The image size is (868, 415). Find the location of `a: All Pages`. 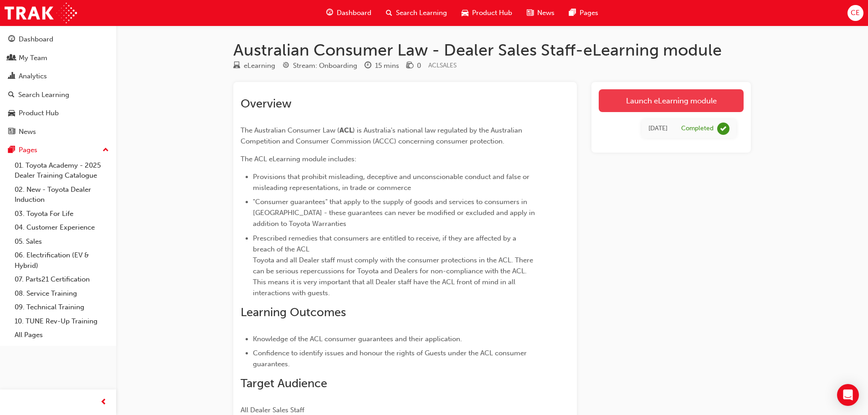

a: All Pages is located at coordinates (62, 335).